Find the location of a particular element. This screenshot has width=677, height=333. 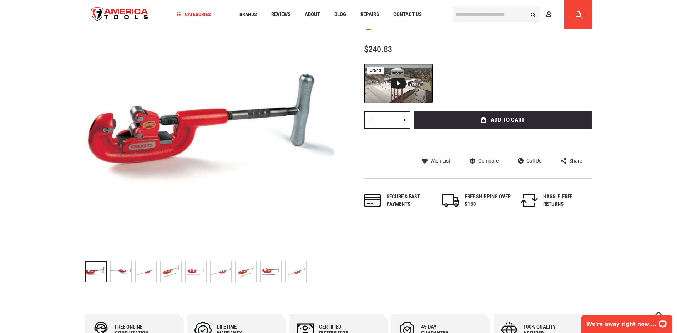

a: Brands is located at coordinates (248, 14).